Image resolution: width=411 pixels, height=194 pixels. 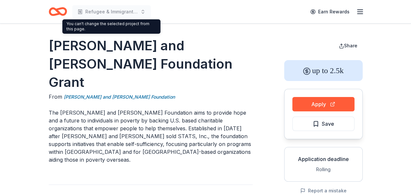 I want to click on button: Refugee & Immigrant Community Services Program, so click(x=112, y=12).